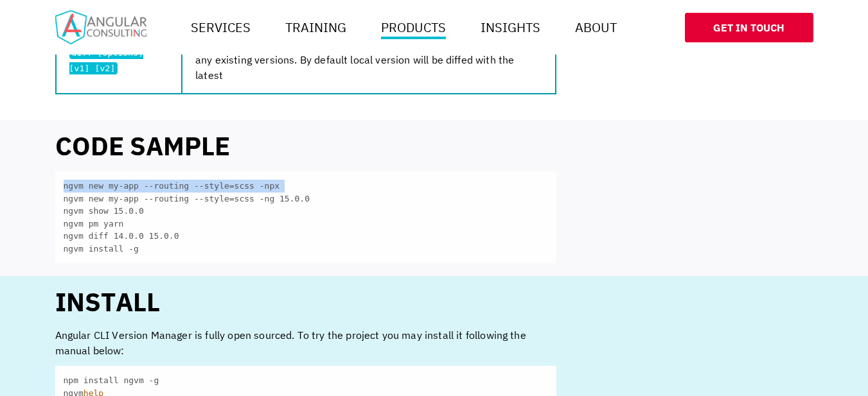 The width and height of the screenshot is (868, 396). Describe the element at coordinates (305, 217) in the screenshot. I see `code: ngvm new my-app --routing --style=scss -npx ngvm new my-app --routing --style=scss -ng 15.0.0 ngv...` at that location.